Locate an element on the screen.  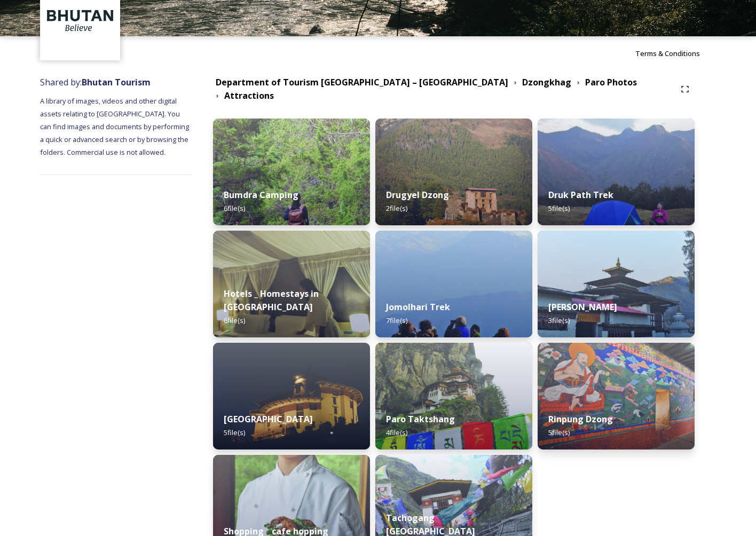
strong: Paro Photos is located at coordinates (611, 82).